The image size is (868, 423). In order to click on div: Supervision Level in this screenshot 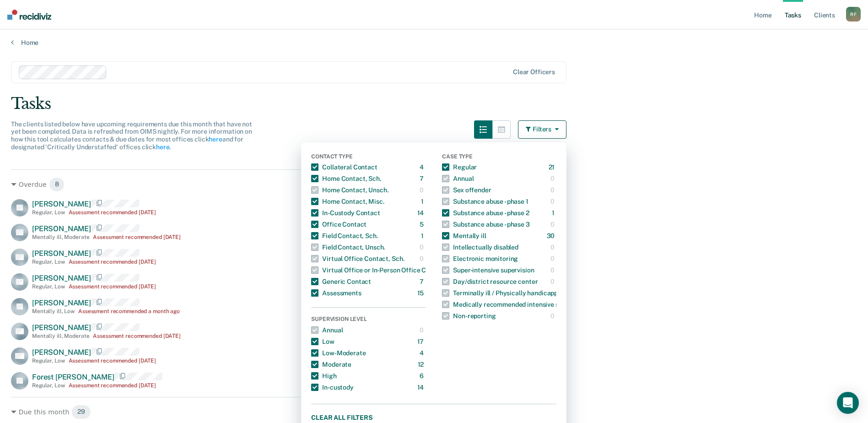, I will do `click(368, 320)`.